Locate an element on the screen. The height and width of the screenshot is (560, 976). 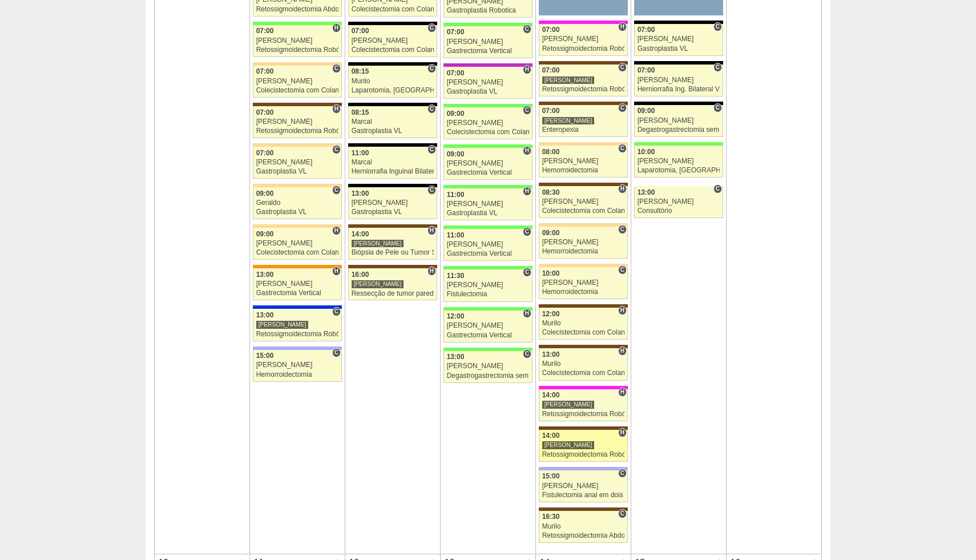
a: C 08:15 Marcal Gastroplastia VL is located at coordinates (393, 122).